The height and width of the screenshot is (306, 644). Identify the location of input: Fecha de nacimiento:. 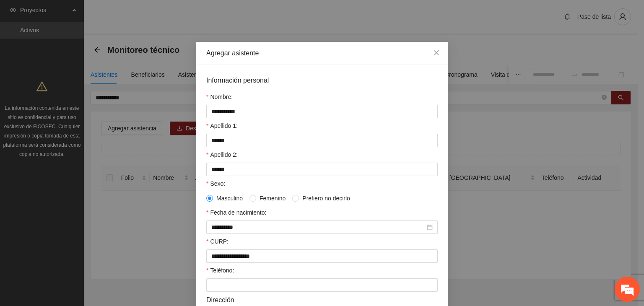
(318, 227).